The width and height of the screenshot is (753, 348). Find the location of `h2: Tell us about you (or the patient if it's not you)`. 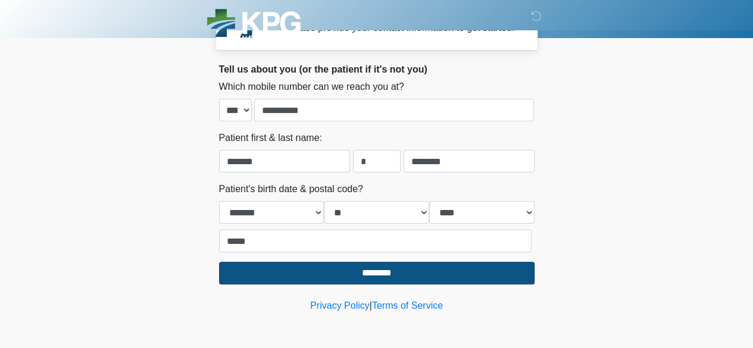

h2: Tell us about you (or the patient if it's not you) is located at coordinates (377, 69).